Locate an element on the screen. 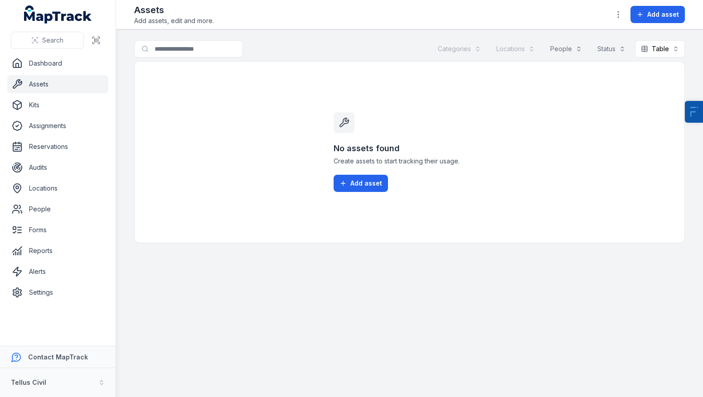  a: Dashboard is located at coordinates (58, 63).